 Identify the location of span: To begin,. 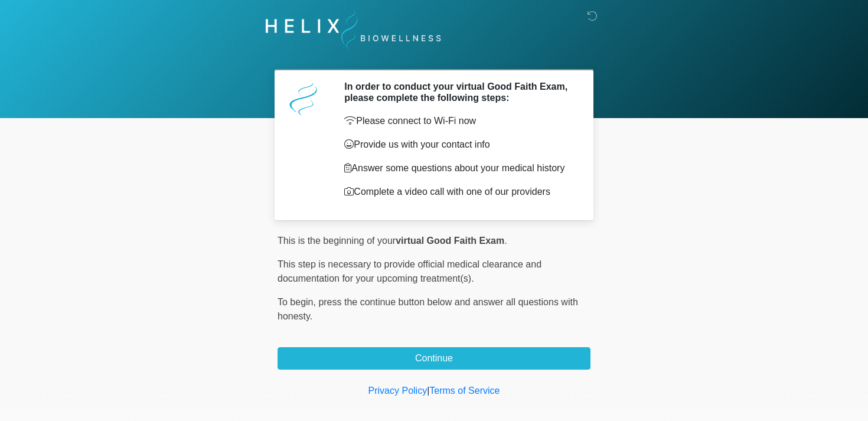
(298, 302).